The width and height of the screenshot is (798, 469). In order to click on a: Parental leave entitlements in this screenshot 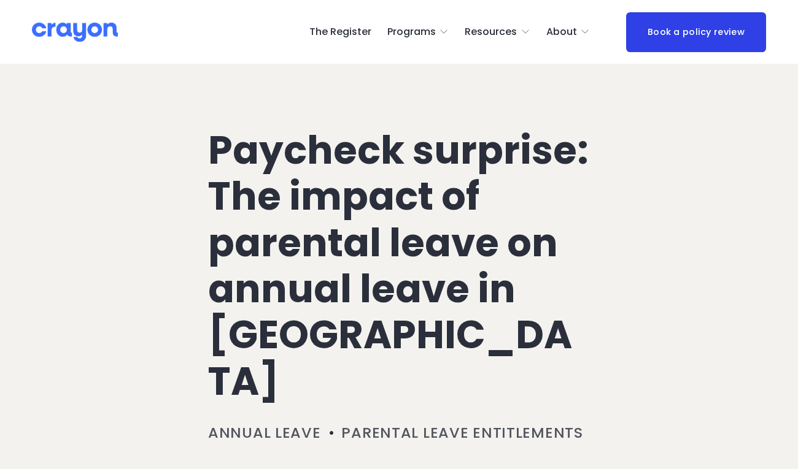, I will do `click(461, 433)`.